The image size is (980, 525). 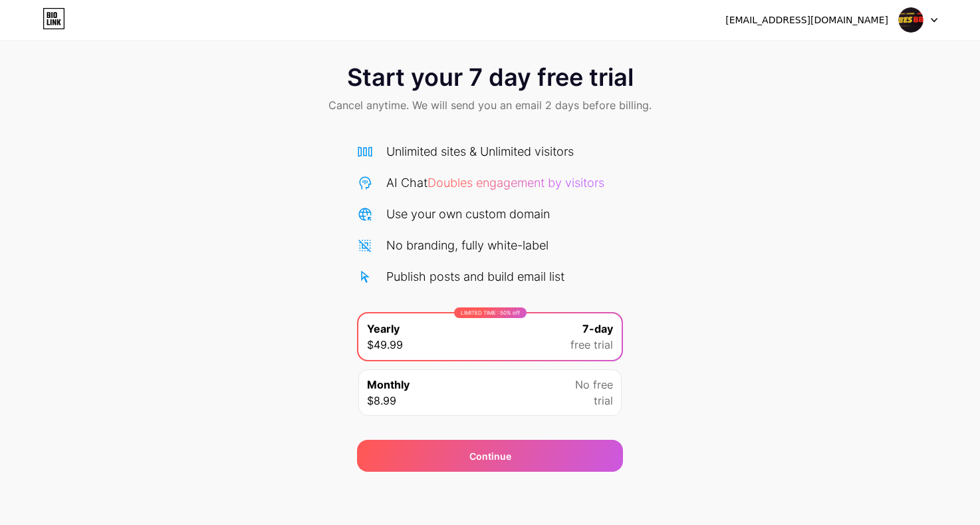 What do you see at coordinates (382, 401) in the screenshot?
I see `span: $8.99` at bounding box center [382, 401].